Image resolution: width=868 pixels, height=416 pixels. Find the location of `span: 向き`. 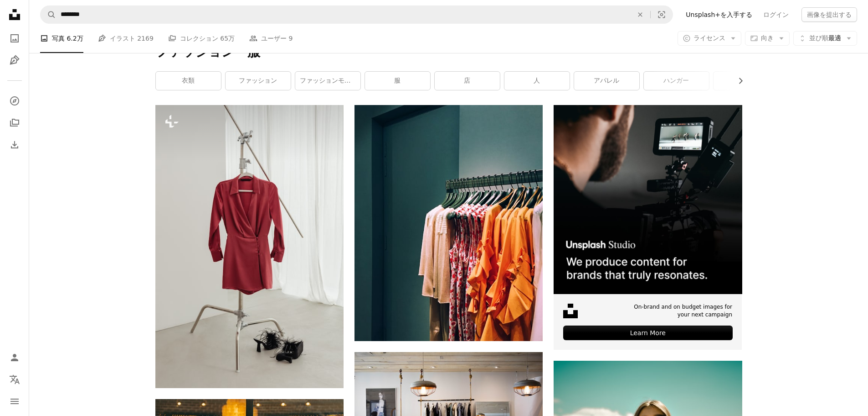

span: 向き is located at coordinates (768, 38).